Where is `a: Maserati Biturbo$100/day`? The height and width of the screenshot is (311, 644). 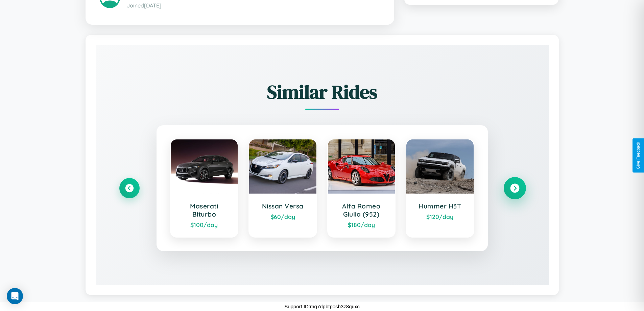
a: Maserati Biturbo$100/day is located at coordinates (204, 188).